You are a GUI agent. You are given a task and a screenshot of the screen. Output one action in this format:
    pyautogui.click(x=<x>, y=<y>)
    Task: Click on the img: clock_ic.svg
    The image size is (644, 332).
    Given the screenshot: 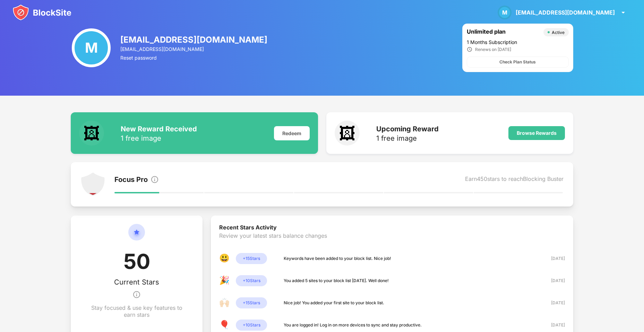 What is the action you would take?
    pyautogui.click(x=470, y=49)
    